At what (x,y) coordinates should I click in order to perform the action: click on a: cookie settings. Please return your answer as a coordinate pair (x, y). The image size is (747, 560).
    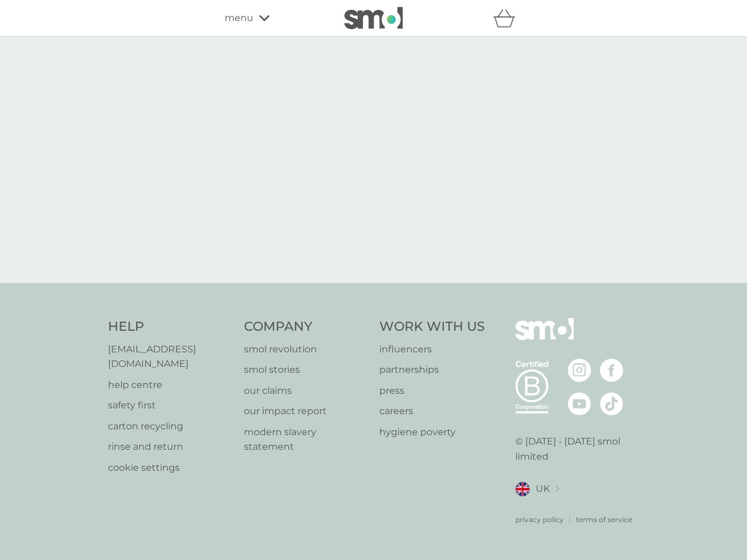
    Looking at the image, I should click on (170, 468).